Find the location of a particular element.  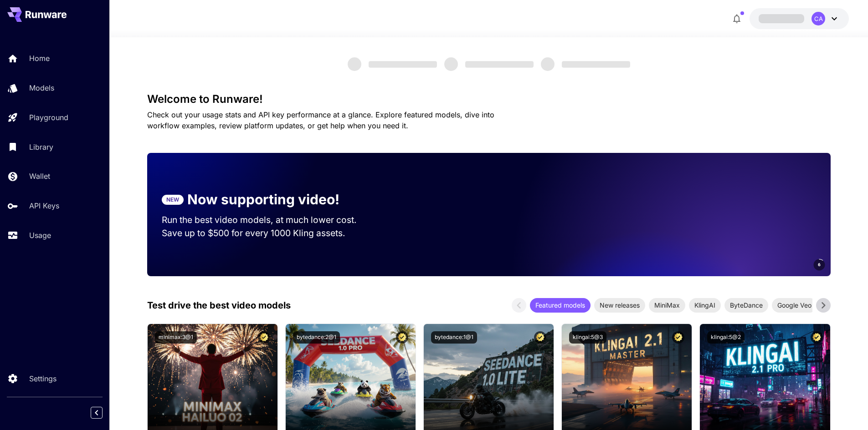

p: Usage is located at coordinates (40, 235).